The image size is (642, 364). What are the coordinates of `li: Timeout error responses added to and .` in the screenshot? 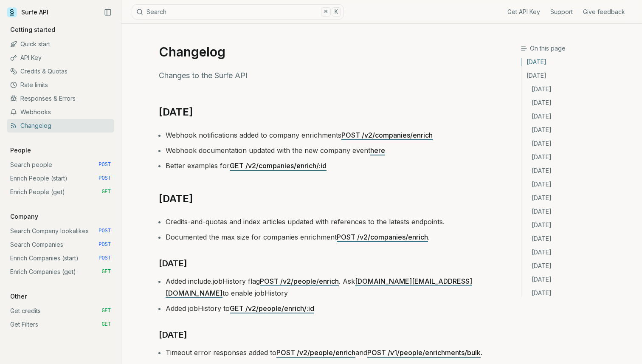 It's located at (325, 352).